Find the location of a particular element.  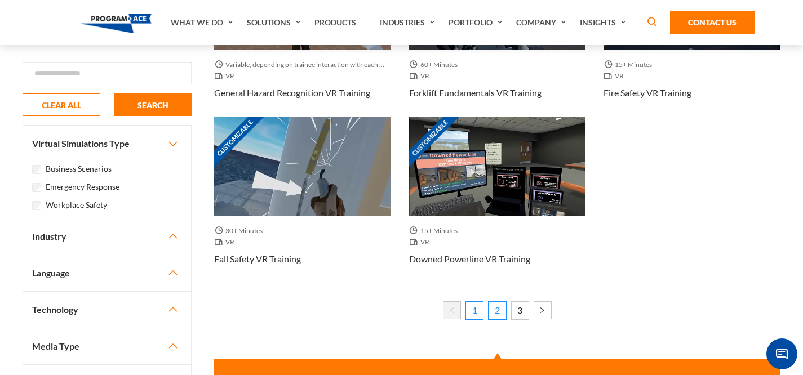

input: Workplace Safety is located at coordinates (37, 206).